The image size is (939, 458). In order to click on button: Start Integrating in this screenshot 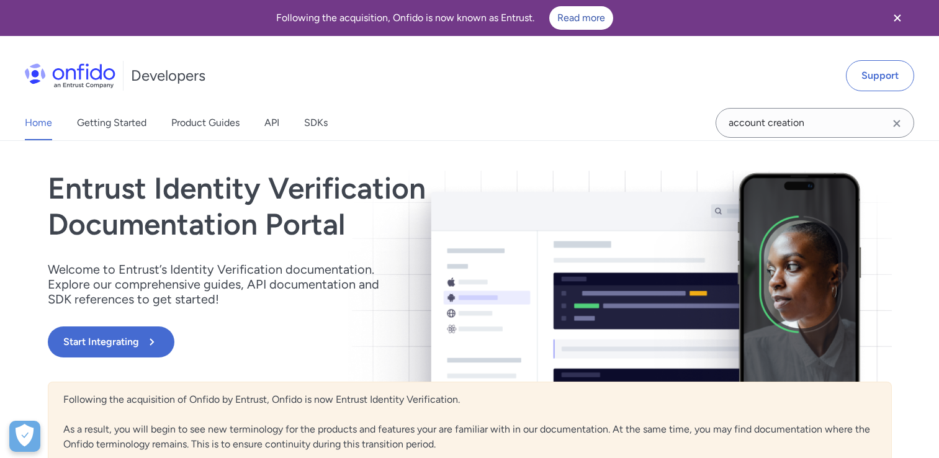, I will do `click(111, 342)`.